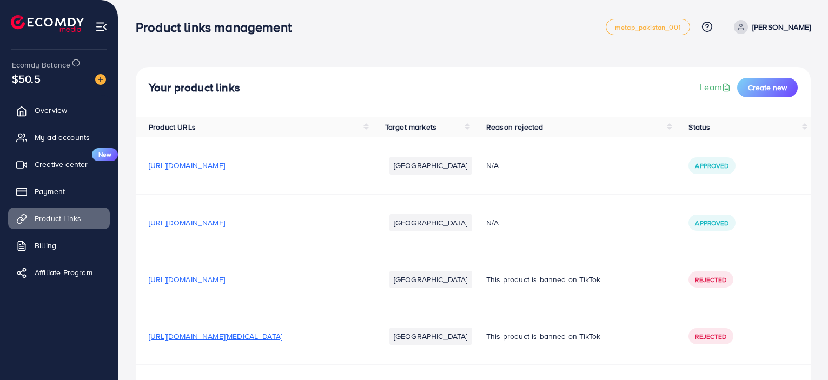 The width and height of the screenshot is (828, 380). I want to click on span: Affiliate Program, so click(63, 273).